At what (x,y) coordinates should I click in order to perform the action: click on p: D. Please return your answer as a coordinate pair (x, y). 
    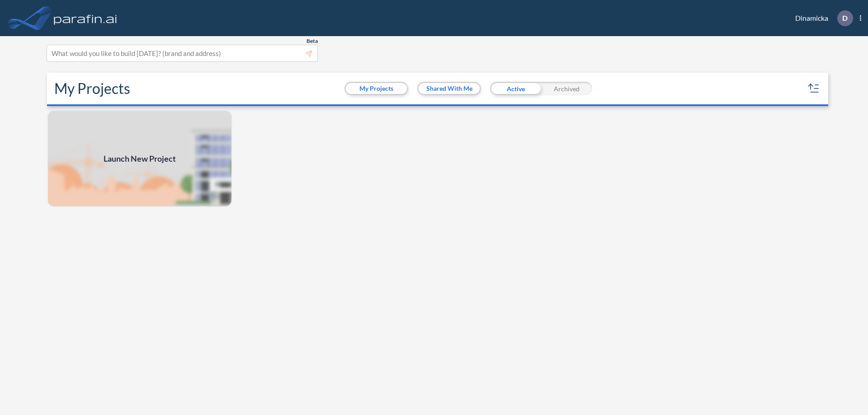
    Looking at the image, I should click on (845, 18).